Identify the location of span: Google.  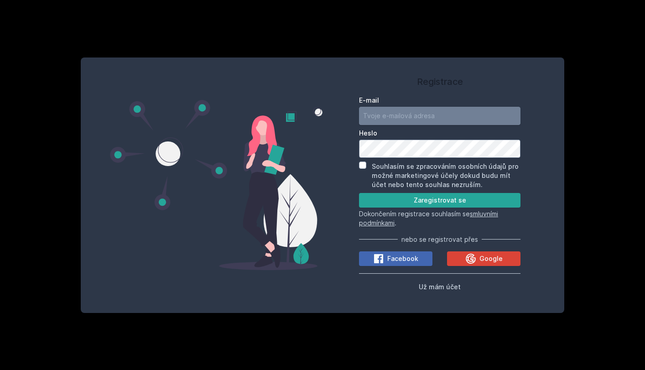
(491, 259).